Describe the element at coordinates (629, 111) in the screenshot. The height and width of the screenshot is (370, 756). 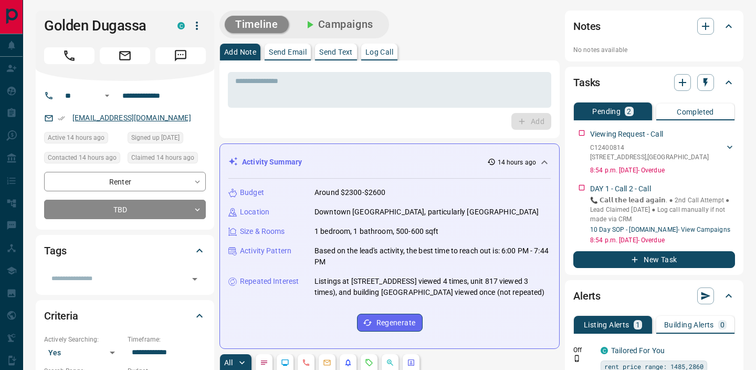
I see `p: 2` at that location.